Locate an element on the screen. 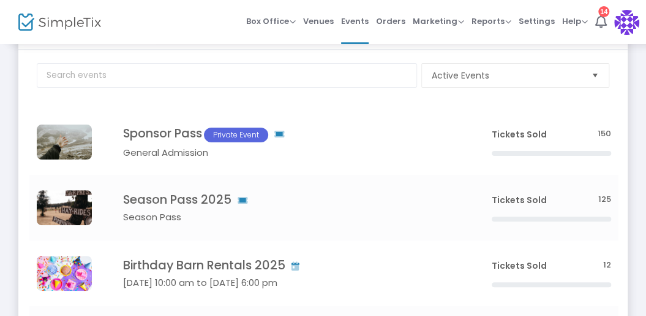 The height and width of the screenshot is (316, 646). span: 150 is located at coordinates (605, 134).